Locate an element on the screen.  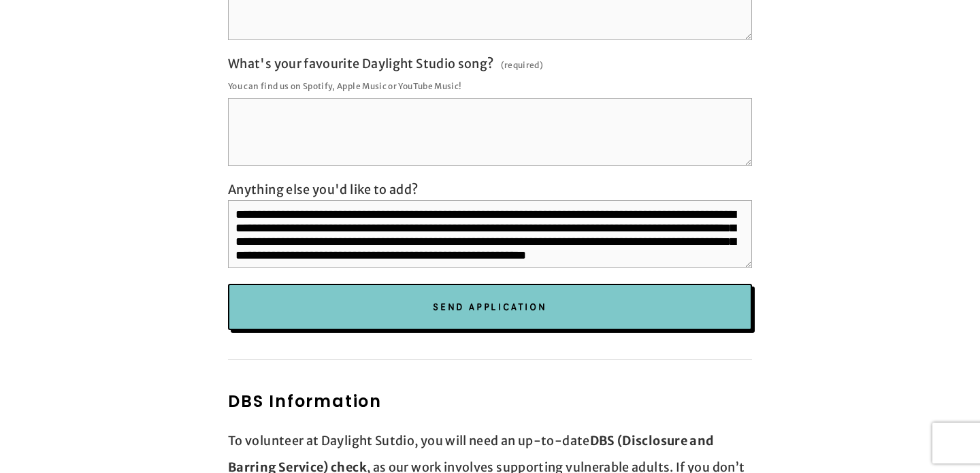
span: What's your favourite Daylight Studio song? is located at coordinates (361, 63).